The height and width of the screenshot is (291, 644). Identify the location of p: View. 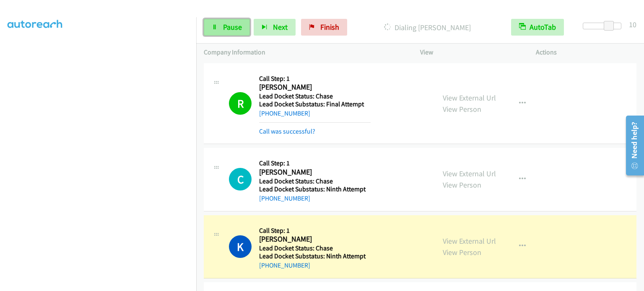
(471, 52).